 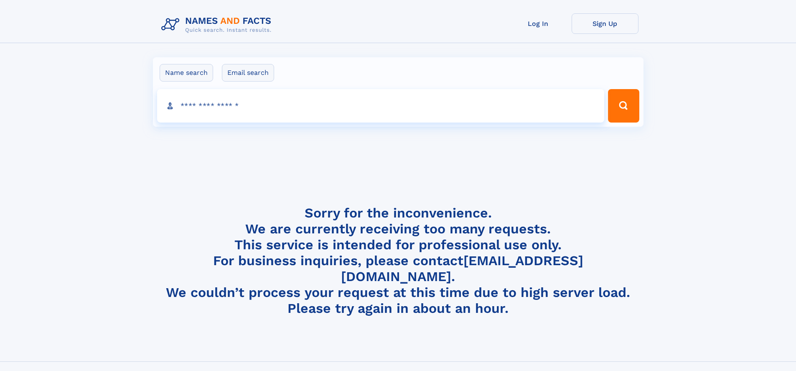 What do you see at coordinates (218, 25) in the screenshot?
I see `img: Logo Names and Facts` at bounding box center [218, 25].